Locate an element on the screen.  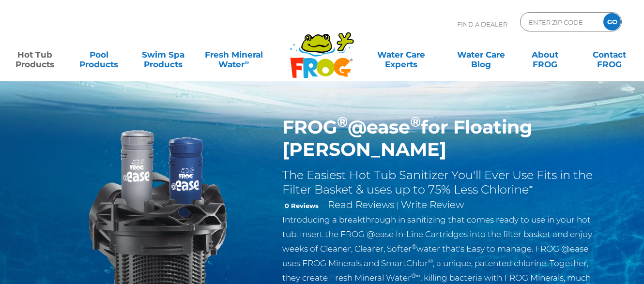
a: Fresh MineralWater∞ is located at coordinates (233, 55).